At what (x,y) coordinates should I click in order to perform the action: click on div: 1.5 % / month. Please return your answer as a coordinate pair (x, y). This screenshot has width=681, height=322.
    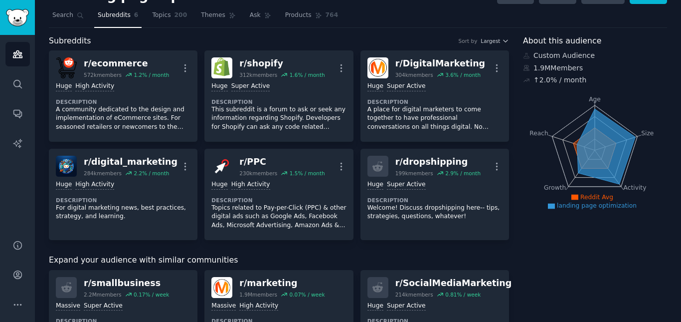
    Looking at the image, I should click on (307, 173).